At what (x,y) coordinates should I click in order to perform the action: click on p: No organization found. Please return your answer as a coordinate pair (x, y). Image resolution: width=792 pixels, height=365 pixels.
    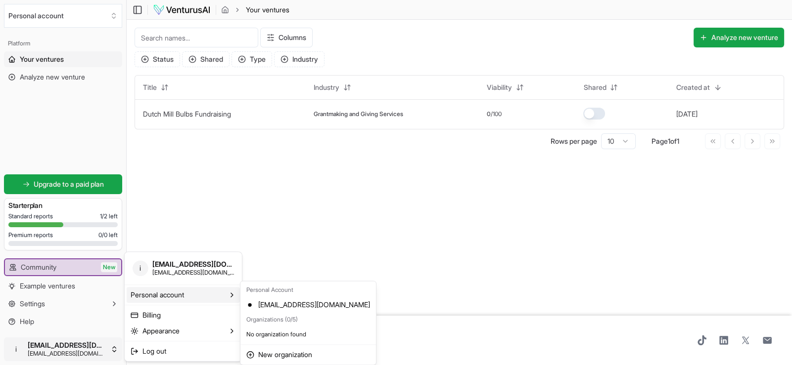
    Looking at the image, I should click on (308, 335).